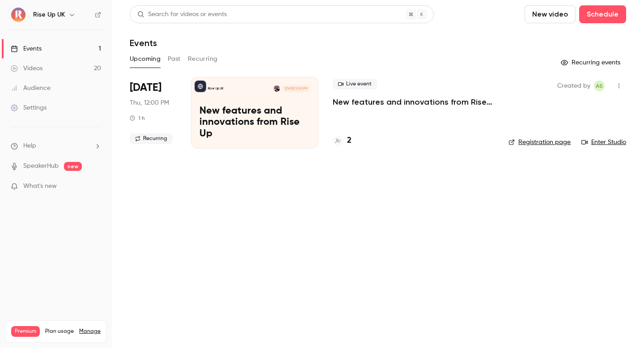 Image resolution: width=644 pixels, height=348 pixels. I want to click on span: Live event, so click(354, 84).